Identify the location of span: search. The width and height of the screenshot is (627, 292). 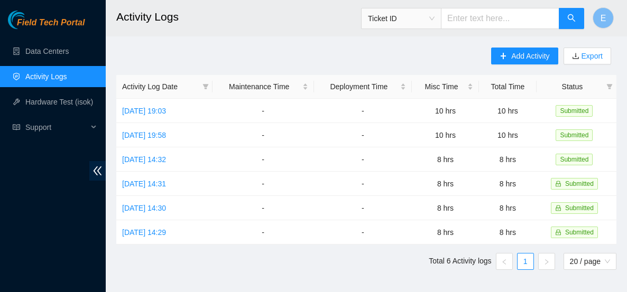
(571, 18).